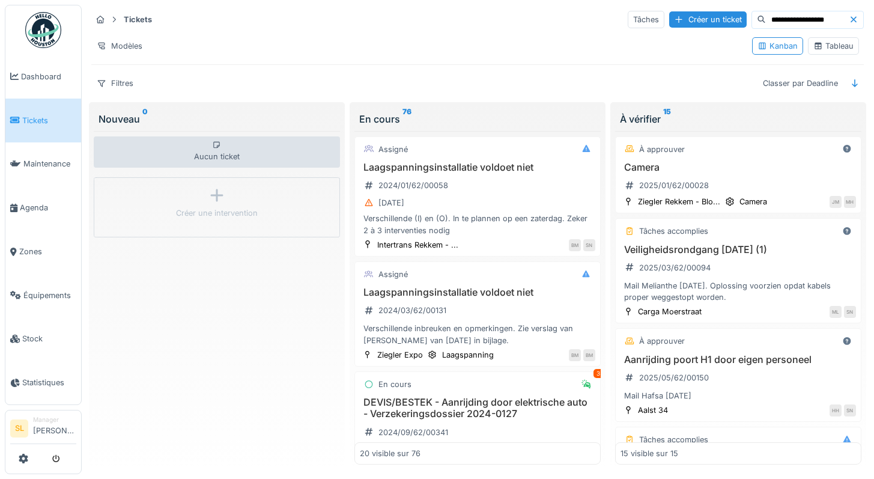 Image resolution: width=874 pixels, height=479 pixels. What do you see at coordinates (753, 201) in the screenshot?
I see `div: Camera` at bounding box center [753, 201].